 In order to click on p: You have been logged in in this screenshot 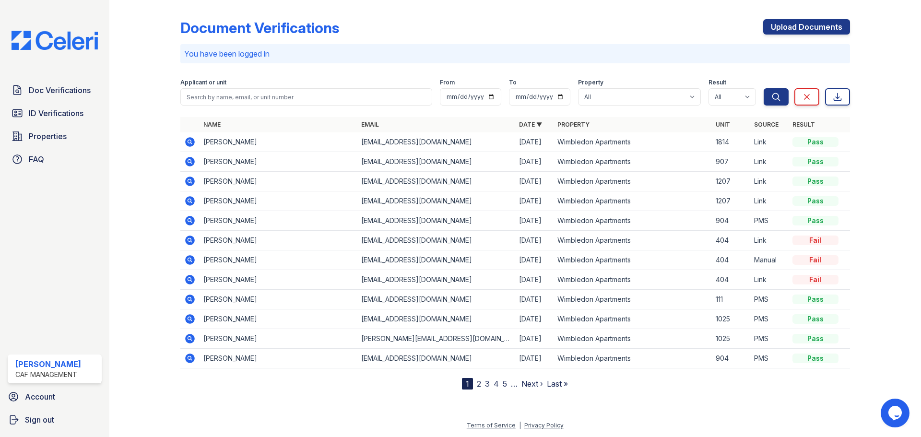, I will do `click(515, 54)`.